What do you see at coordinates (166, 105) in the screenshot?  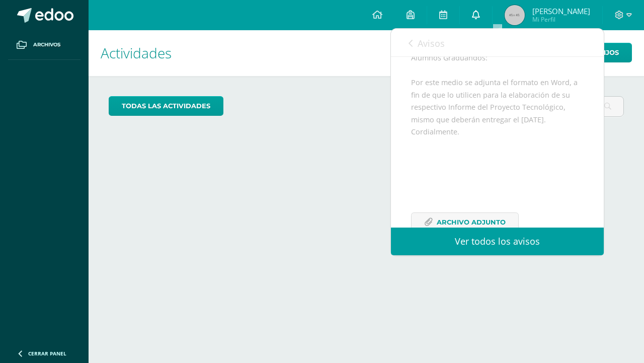 I see `a: todas las Actividades` at bounding box center [166, 105].